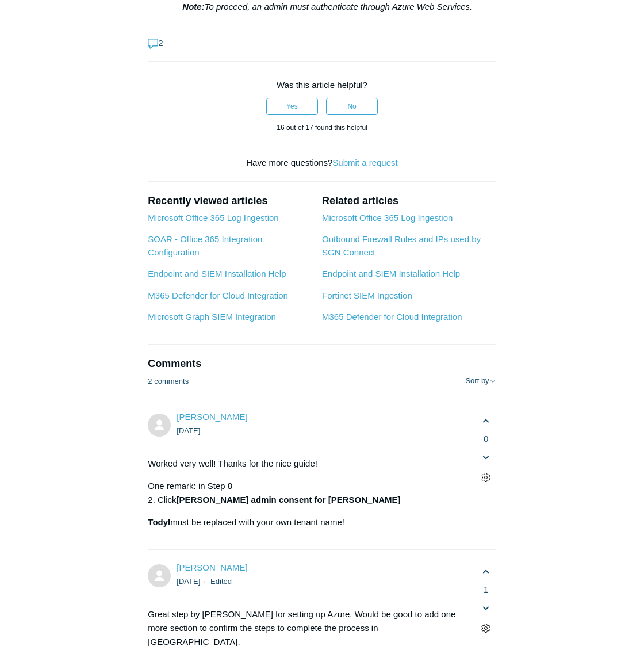  I want to click on a: Microsoft Graph SIEM Integration, so click(212, 316).